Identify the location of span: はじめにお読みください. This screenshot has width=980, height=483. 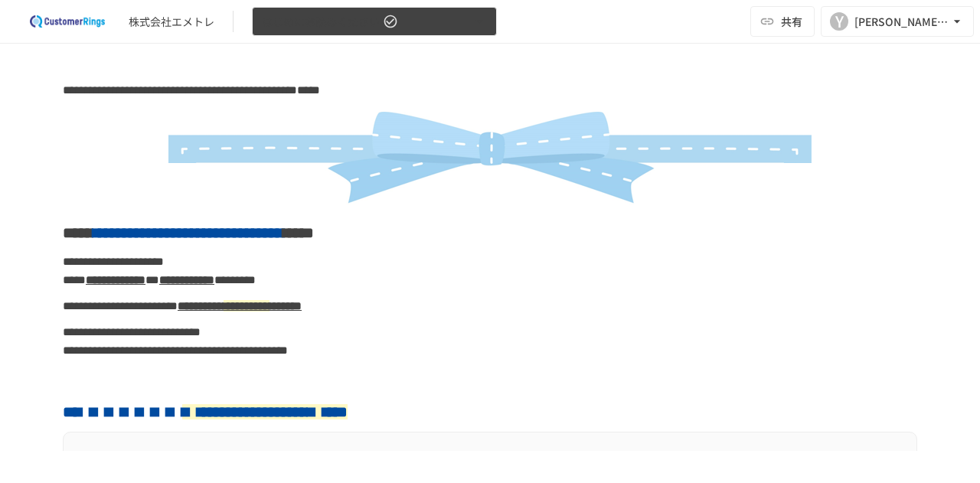
(321, 21).